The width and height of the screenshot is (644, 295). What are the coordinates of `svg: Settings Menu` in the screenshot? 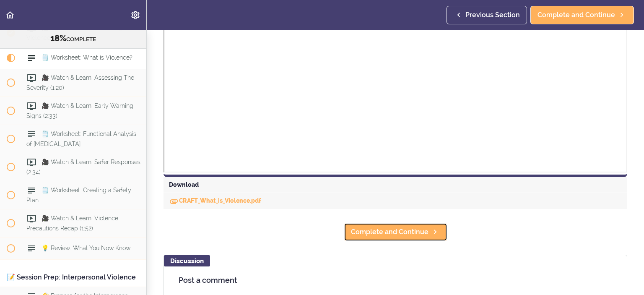 It's located at (135, 15).